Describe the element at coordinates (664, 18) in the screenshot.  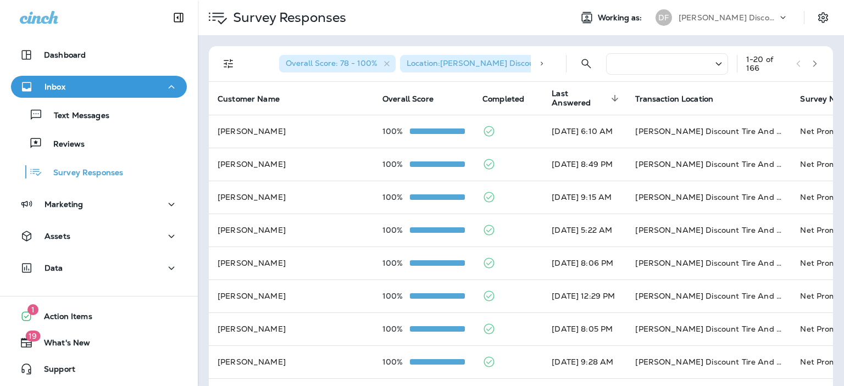
I see `div: DF` at that location.